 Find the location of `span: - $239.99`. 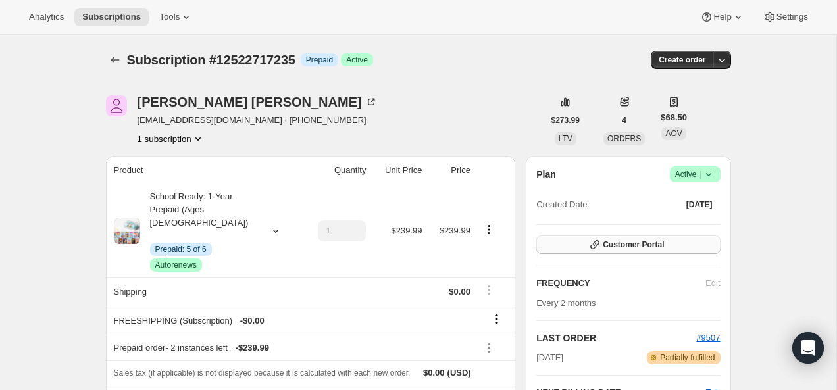

span: - $239.99 is located at coordinates (252, 348).